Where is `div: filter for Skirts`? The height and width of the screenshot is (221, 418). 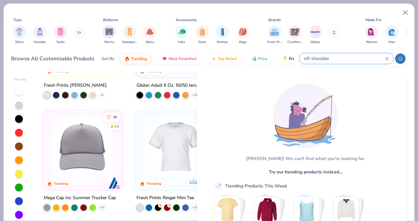
div: filter for Skirts is located at coordinates (150, 35).